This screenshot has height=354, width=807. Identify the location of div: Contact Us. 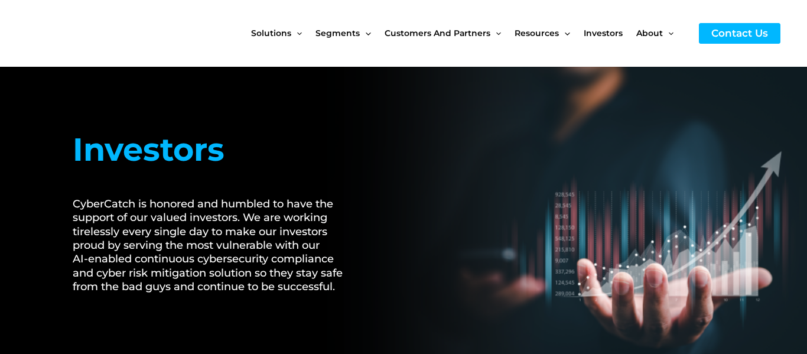
(739, 33).